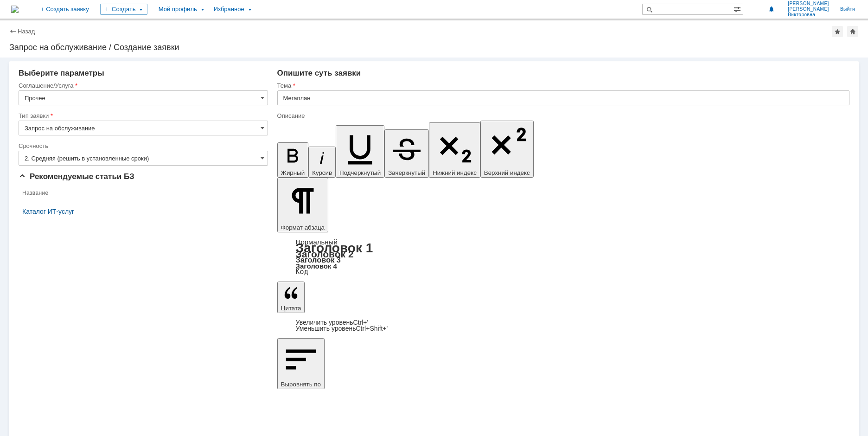 Image resolution: width=868 pixels, height=436 pixels. I want to click on span: Курсив, so click(322, 173).